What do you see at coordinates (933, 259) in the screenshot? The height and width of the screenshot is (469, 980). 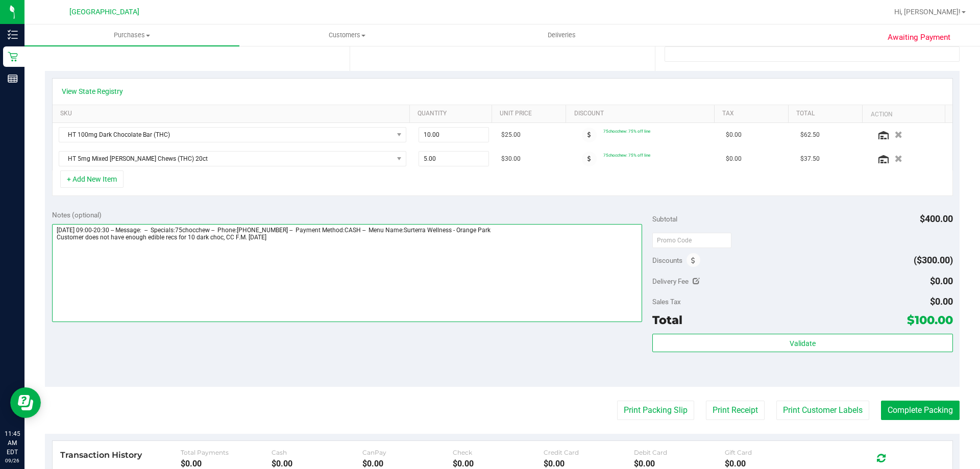 I see `span: ($300.00)` at bounding box center [933, 259].